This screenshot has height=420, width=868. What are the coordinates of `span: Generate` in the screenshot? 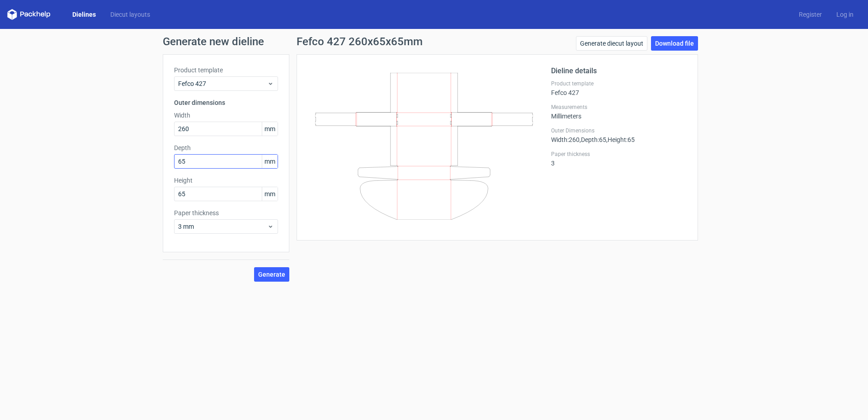 It's located at (272, 274).